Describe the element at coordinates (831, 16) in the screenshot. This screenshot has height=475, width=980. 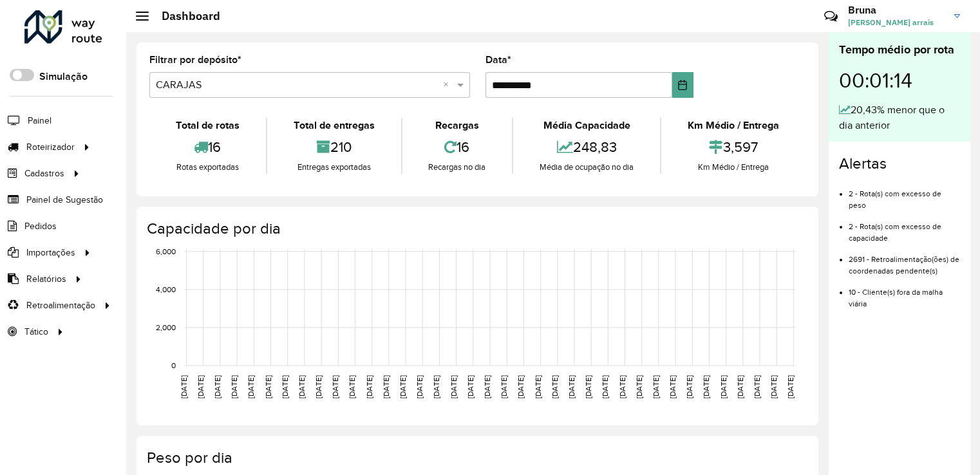
I see `a: Contato Rápido` at that location.